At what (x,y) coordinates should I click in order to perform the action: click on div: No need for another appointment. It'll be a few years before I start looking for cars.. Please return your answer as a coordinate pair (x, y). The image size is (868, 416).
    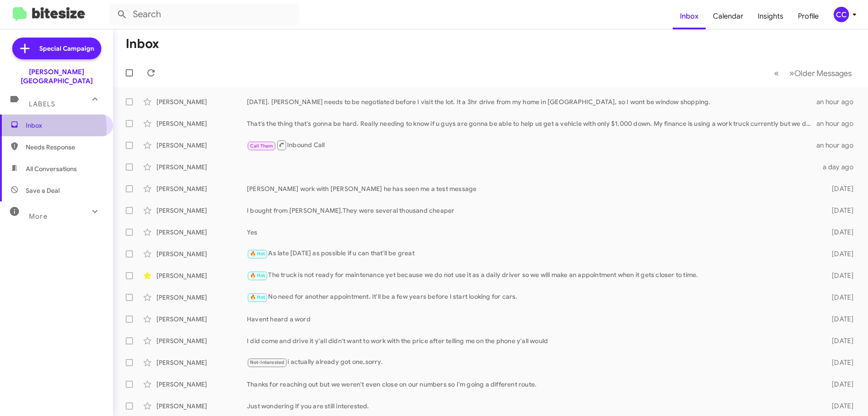
    Looking at the image, I should click on (532, 297).